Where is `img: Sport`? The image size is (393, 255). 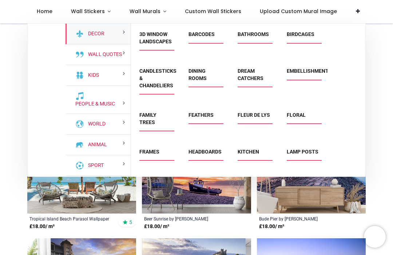
img: Sport is located at coordinates (80, 166).